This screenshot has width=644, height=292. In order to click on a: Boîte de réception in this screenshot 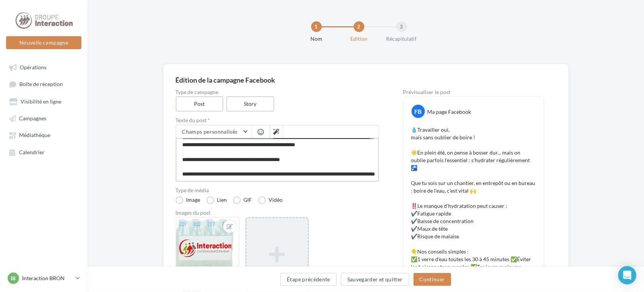, I will do `click(44, 84)`.